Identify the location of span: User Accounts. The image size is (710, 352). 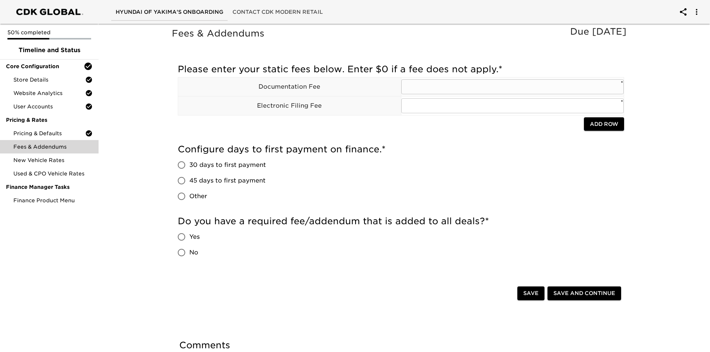
(49, 106).